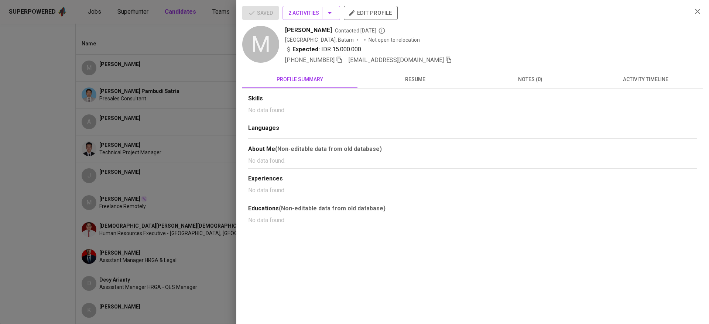 The height and width of the screenshot is (324, 709). I want to click on span: notes (0), so click(530, 79).